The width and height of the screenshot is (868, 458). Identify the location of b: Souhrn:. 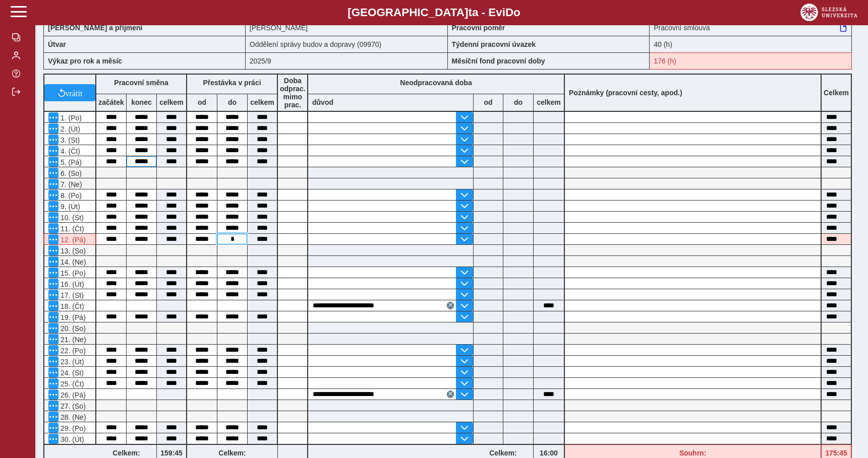
(693, 453).